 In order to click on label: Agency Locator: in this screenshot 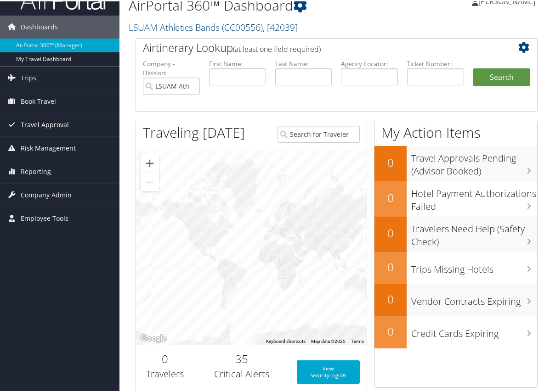, I will do `click(369, 62)`.